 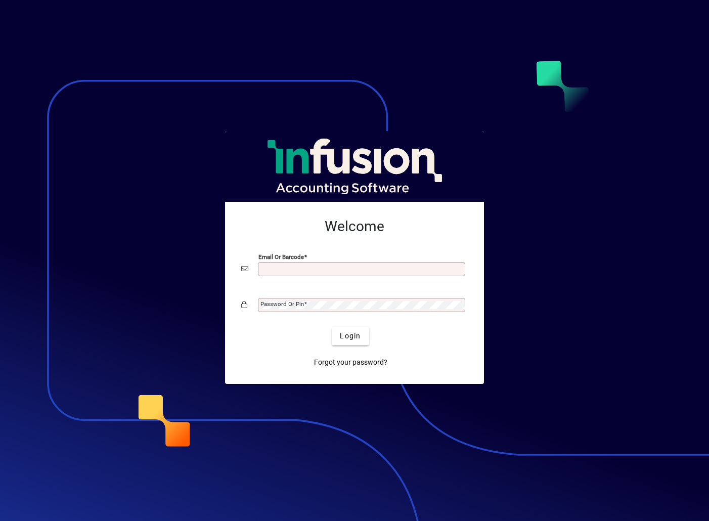 I want to click on mat-label: Password or Pin, so click(x=282, y=304).